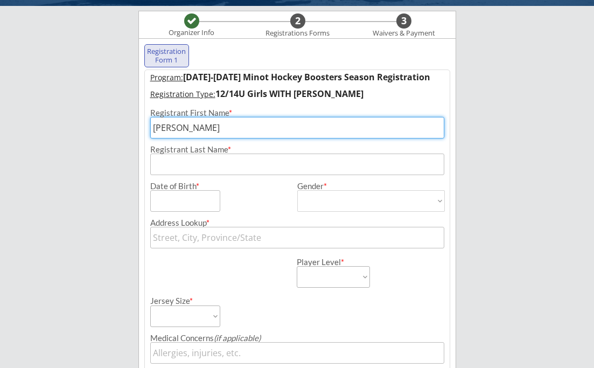 Image resolution: width=594 pixels, height=368 pixels. What do you see at coordinates (178, 300) in the screenshot?
I see `div: Jersey Size` at bounding box center [178, 300].